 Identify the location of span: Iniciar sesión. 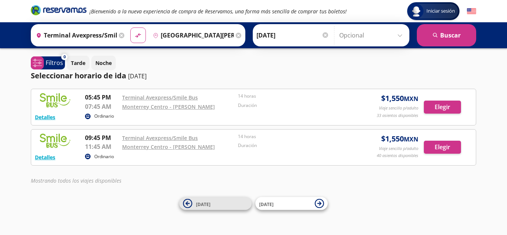
(441, 11).